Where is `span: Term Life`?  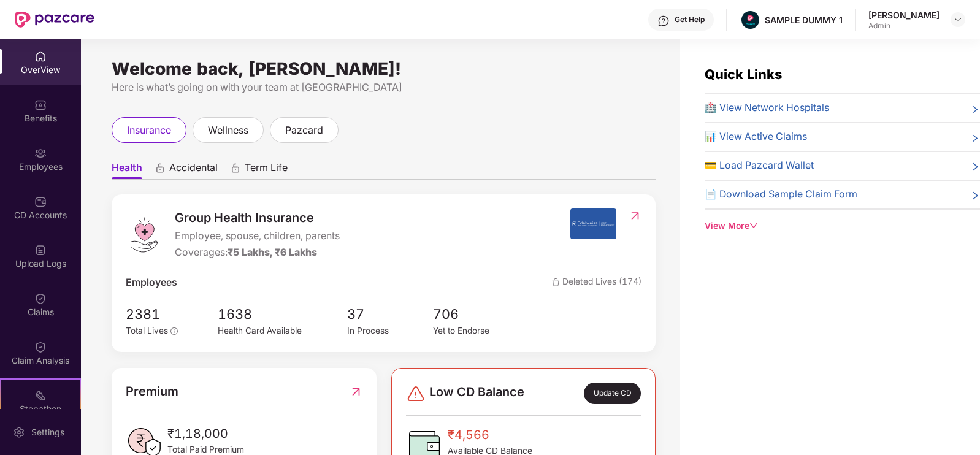
span: Term Life is located at coordinates (266, 170).